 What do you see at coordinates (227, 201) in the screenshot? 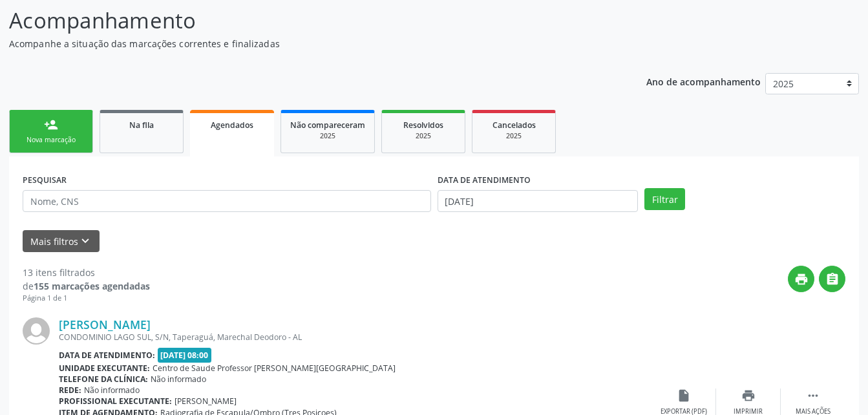
I see `input: Nome, CNS` at bounding box center [227, 201].